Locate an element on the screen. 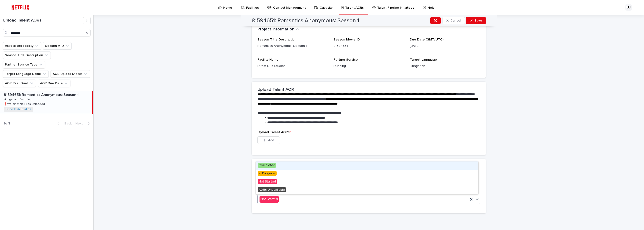 This screenshot has width=644, height=230. p: 81594651 is located at coordinates (368, 46).